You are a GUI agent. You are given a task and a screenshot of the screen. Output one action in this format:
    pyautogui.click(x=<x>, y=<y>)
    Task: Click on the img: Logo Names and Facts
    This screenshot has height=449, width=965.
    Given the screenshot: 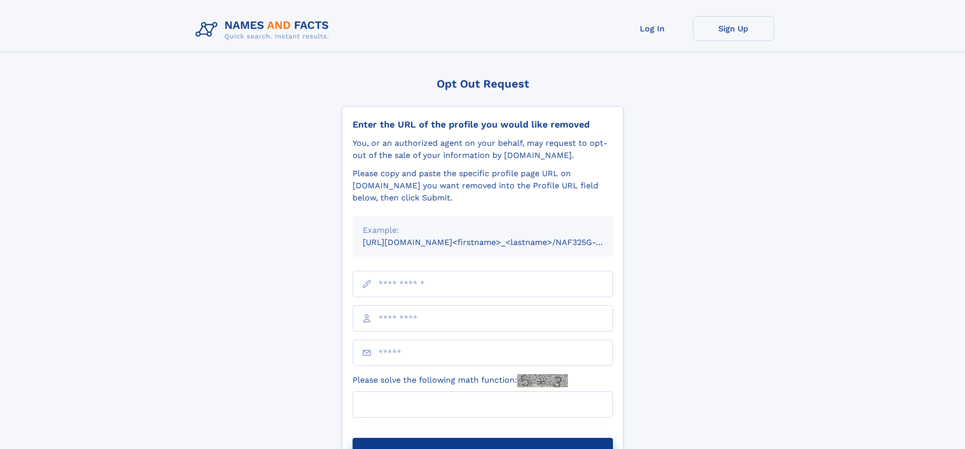 What is the action you would take?
    pyautogui.click(x=264, y=30)
    